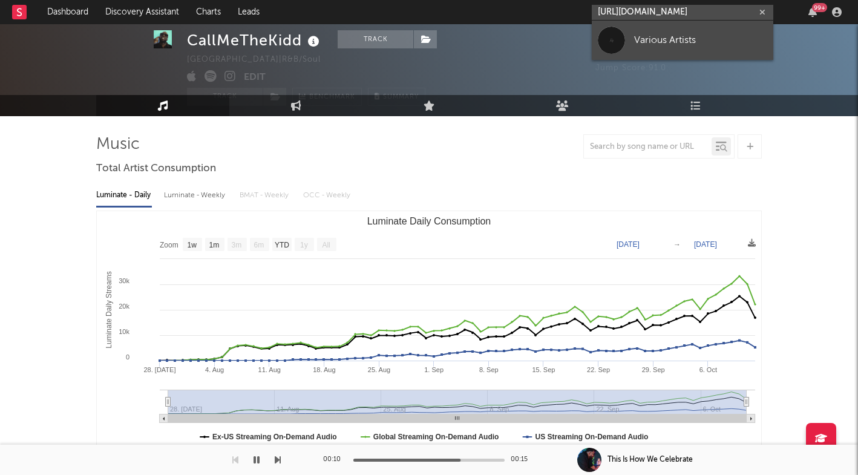 Image resolution: width=858 pixels, height=475 pixels. Describe the element at coordinates (269, 370) in the screenshot. I see `text: 11. Aug` at that location.